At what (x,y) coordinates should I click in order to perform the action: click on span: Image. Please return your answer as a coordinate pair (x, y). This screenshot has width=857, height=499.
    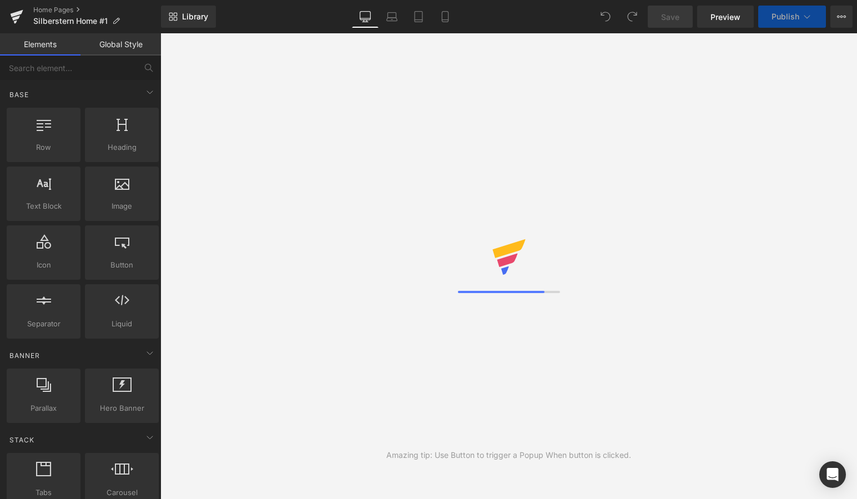
    Looking at the image, I should click on (122, 206).